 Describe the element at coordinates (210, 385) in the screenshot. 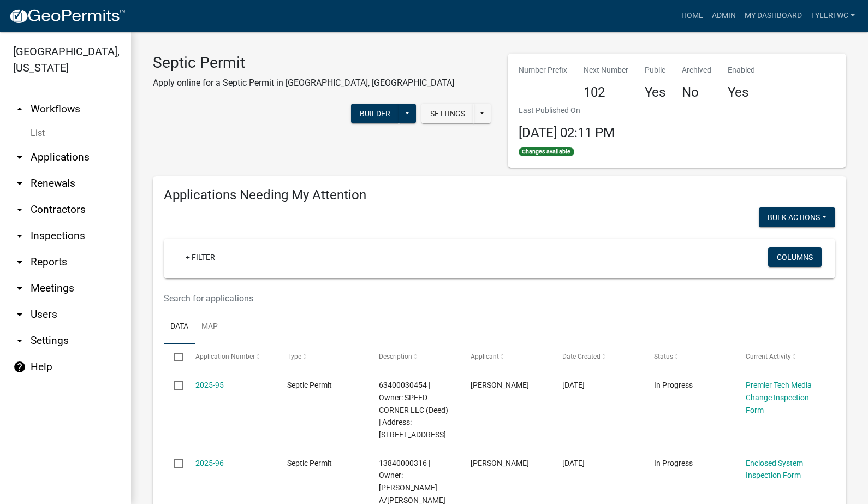

I see `a: 2025-95` at that location.